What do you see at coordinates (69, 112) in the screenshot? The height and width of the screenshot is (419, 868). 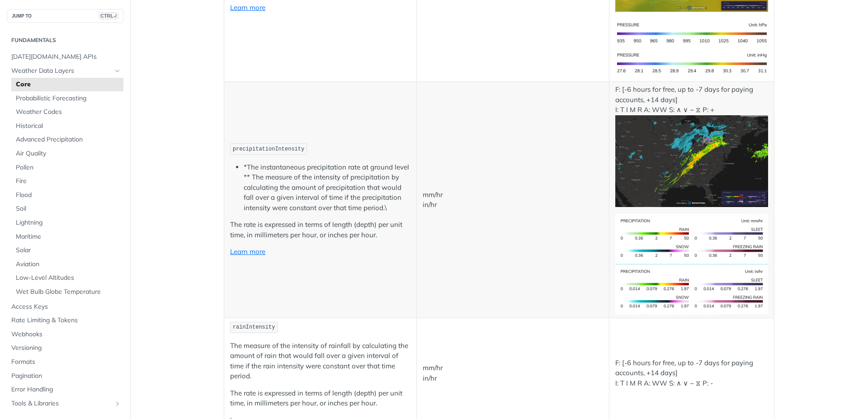 I see `span: Weather Codes` at bounding box center [69, 112].